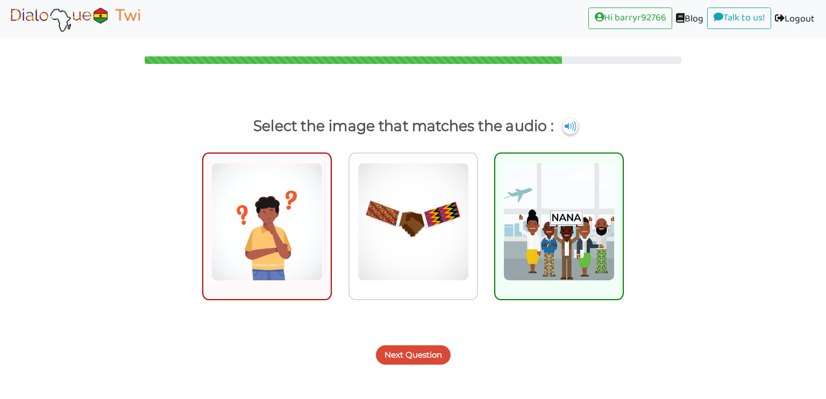  What do you see at coordinates (559, 222) in the screenshot?
I see `img: akwaaba-named-common3.png` at bounding box center [559, 222].